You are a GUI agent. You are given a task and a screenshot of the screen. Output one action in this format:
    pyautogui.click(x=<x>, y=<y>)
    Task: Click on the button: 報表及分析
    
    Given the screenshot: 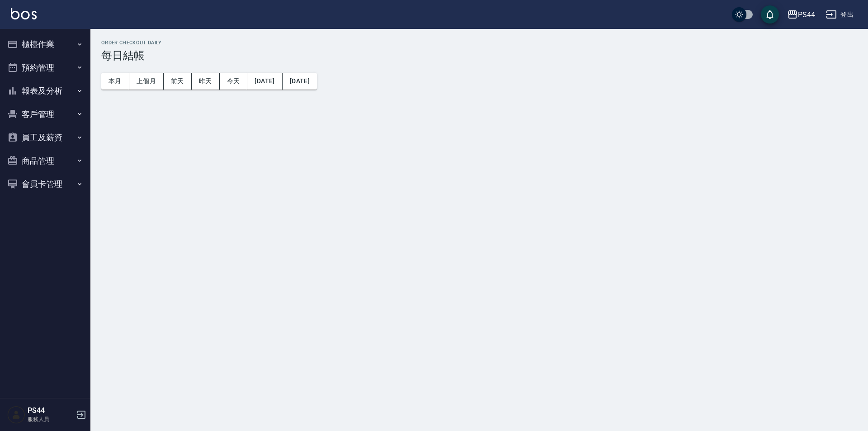 What is the action you would take?
    pyautogui.click(x=45, y=91)
    